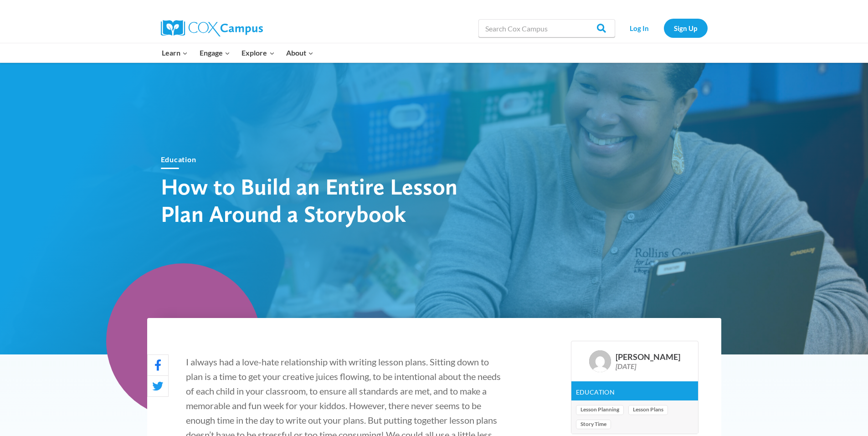  What do you see at coordinates (258, 52) in the screenshot?
I see `span: Explore` at bounding box center [258, 52].